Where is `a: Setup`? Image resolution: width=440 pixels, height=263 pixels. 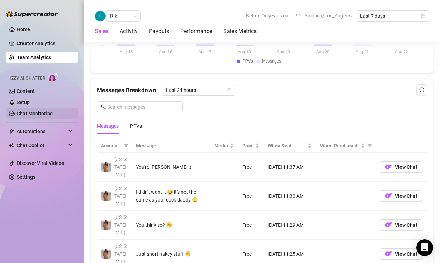 a: Setup is located at coordinates (23, 102).